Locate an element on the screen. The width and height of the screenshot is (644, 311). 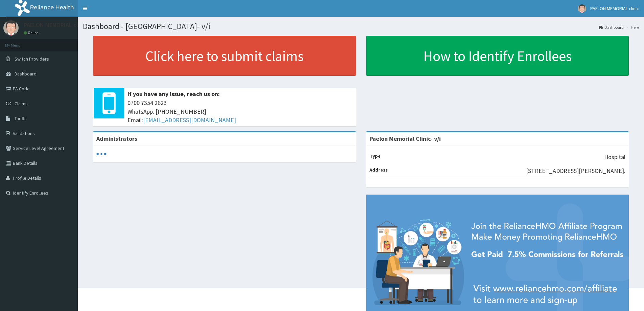
a: Click here to submit claims is located at coordinates (225, 56).